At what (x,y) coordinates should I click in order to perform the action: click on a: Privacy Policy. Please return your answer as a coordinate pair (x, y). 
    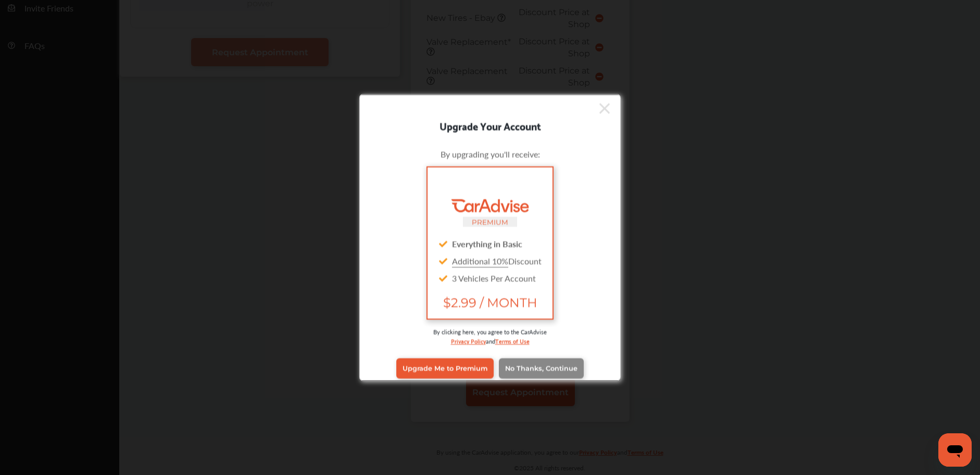
    Looking at the image, I should click on (468, 340).